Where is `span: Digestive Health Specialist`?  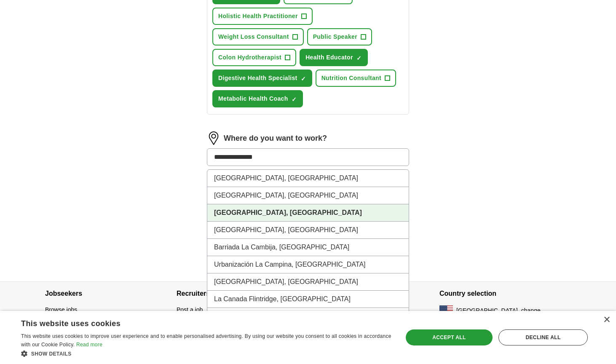 span: Digestive Health Specialist is located at coordinates (258, 78).